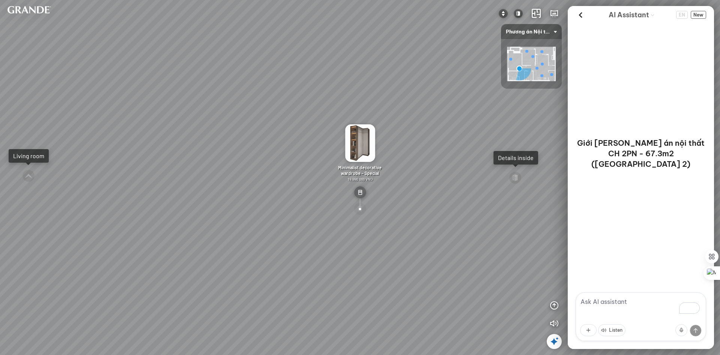  Describe the element at coordinates (641, 316) in the screenshot. I see `textarea: To enrich screen reader interactions, please activate Accessibility in Grammarly extension settings` at that location.